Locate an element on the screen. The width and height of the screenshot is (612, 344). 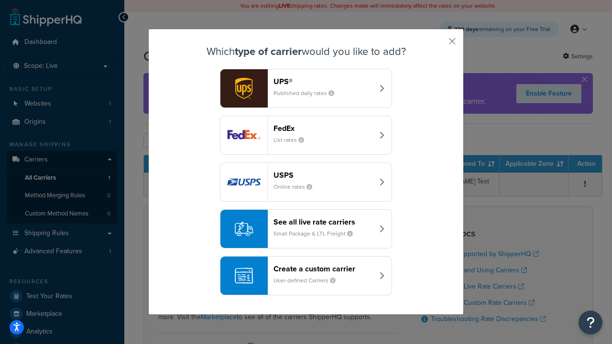
img: ups logo is located at coordinates (244, 88).